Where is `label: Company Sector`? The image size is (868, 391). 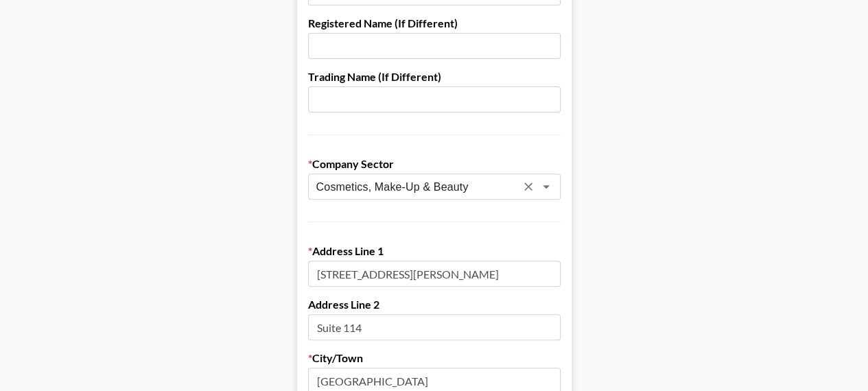
label: Company Sector is located at coordinates (434, 164).